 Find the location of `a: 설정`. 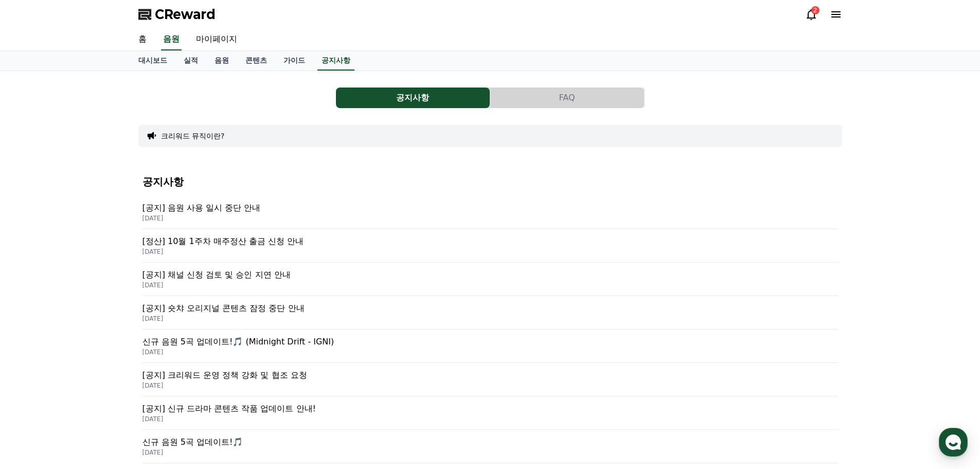

a: 설정 is located at coordinates (165, 339).